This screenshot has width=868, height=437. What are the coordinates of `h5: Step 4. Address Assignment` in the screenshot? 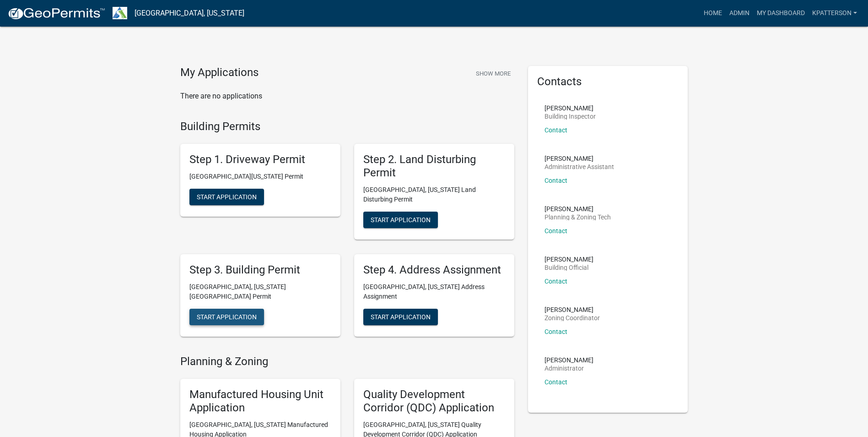 It's located at (434, 270).